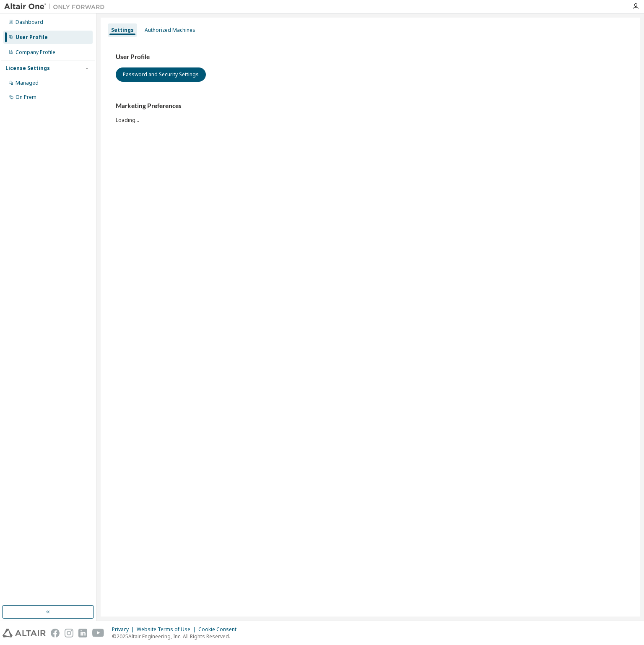  Describe the element at coordinates (370, 57) in the screenshot. I see `h3: User Profile` at that location.